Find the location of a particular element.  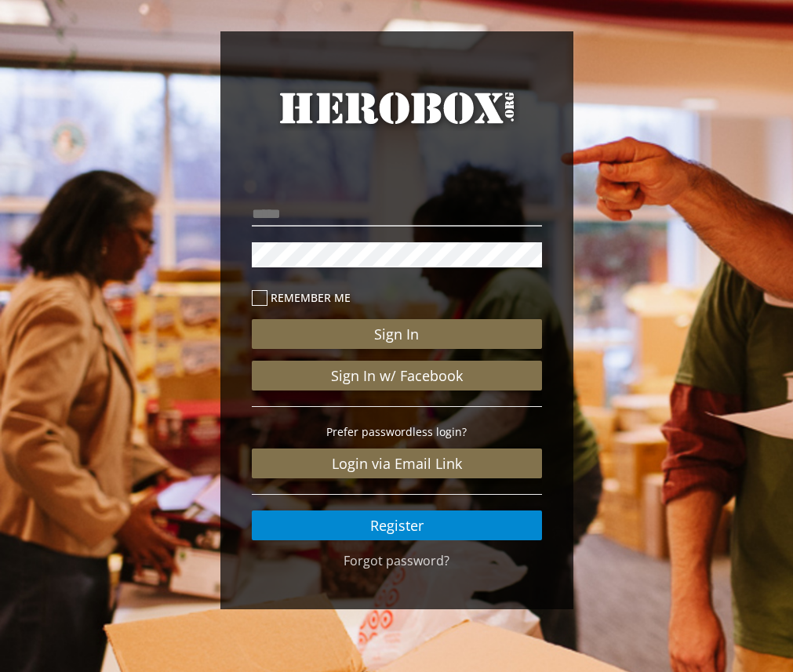

button: Sign In is located at coordinates (397, 335).